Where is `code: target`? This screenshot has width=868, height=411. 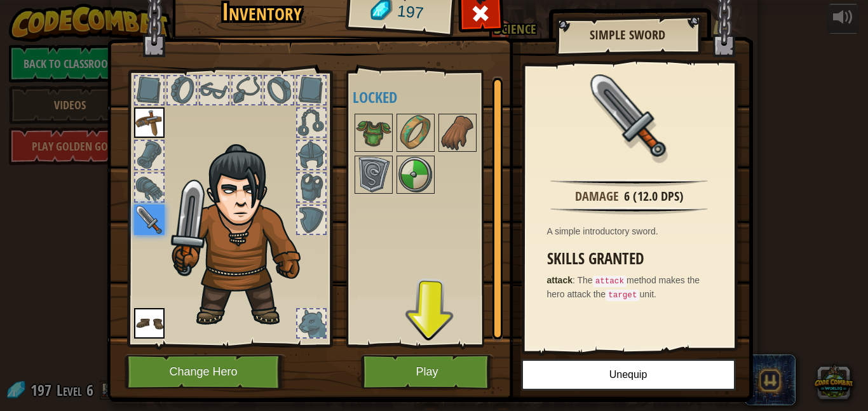 code: target is located at coordinates (622, 295).